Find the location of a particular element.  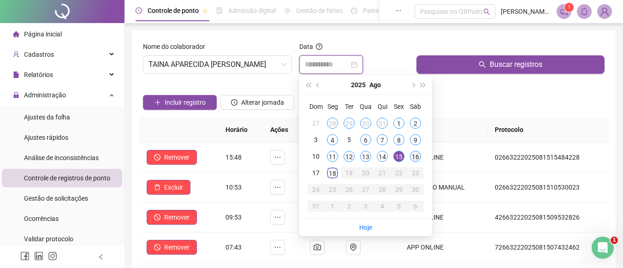

div: 25 is located at coordinates (332, 189).